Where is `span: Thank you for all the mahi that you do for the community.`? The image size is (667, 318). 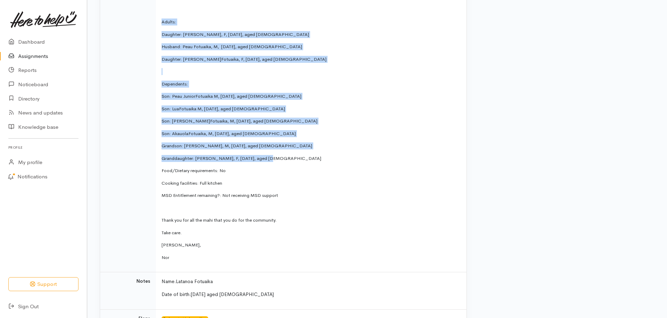 span: Thank you for all the mahi that you do for the community. is located at coordinates (219, 220).